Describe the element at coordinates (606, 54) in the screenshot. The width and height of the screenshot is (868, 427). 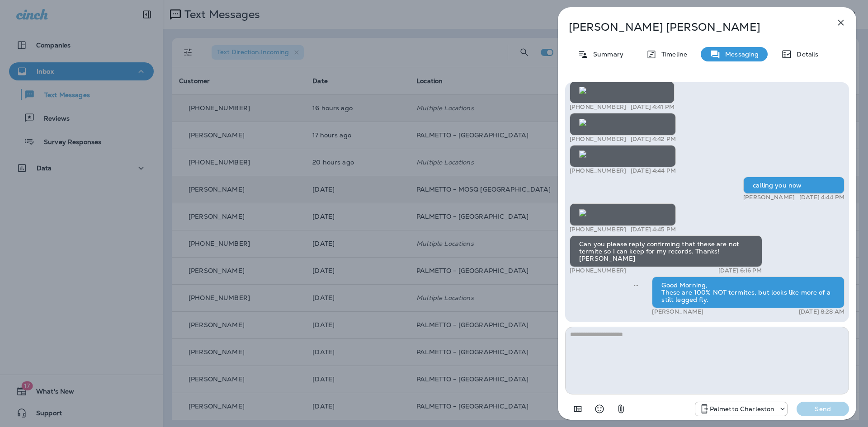
I see `p: Summary` at that location.